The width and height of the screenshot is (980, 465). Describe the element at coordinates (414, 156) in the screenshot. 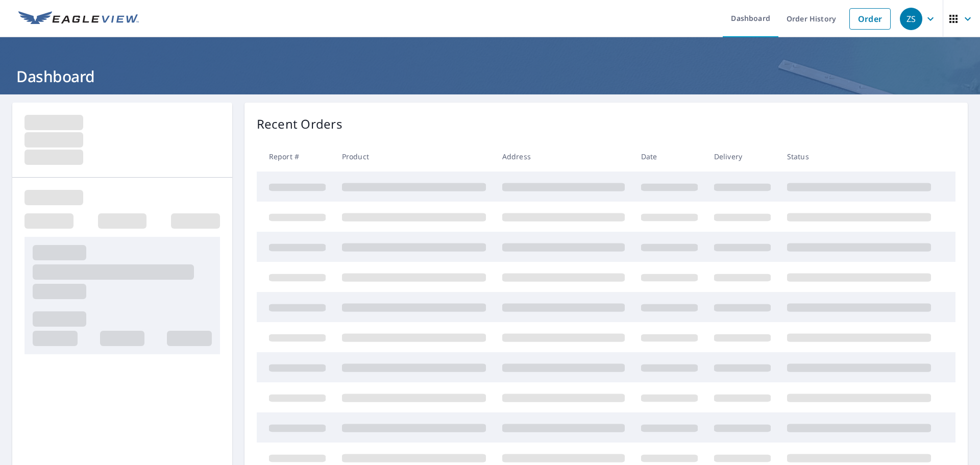

I see `th: Product` at that location.